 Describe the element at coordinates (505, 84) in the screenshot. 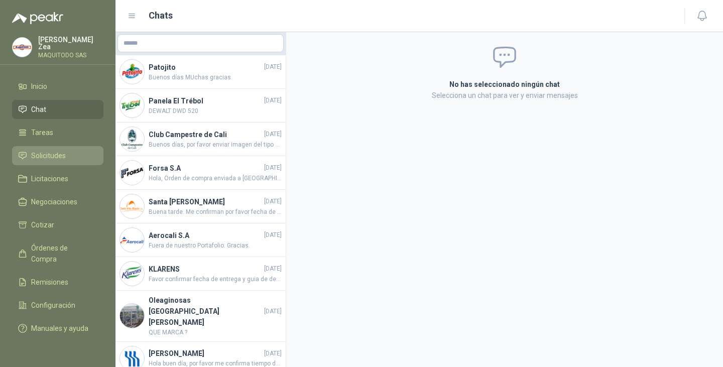

I see `h2: No has seleccionado ningún chat` at that location.